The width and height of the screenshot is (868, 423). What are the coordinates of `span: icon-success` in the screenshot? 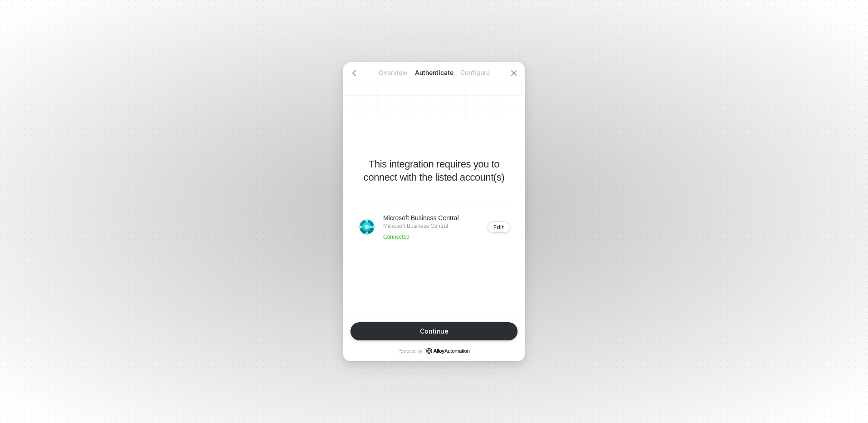 It's located at (448, 351).